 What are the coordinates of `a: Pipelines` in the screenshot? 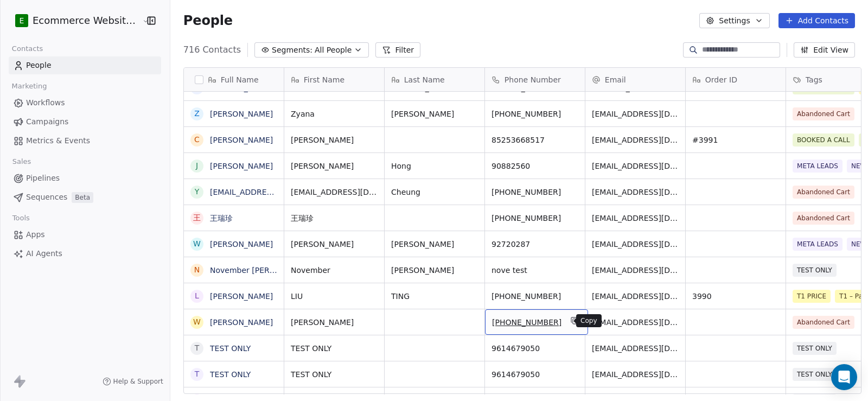 It's located at (85, 178).